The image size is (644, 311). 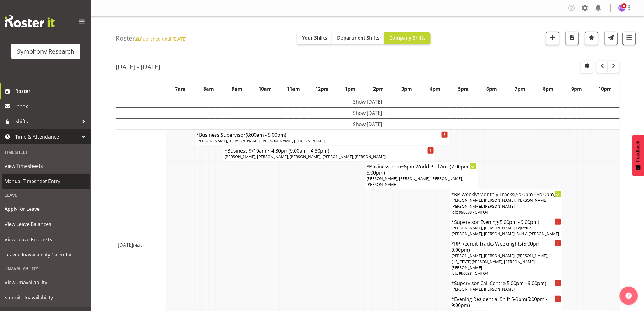 I want to click on img: Rosterit website logo, so click(x=30, y=21).